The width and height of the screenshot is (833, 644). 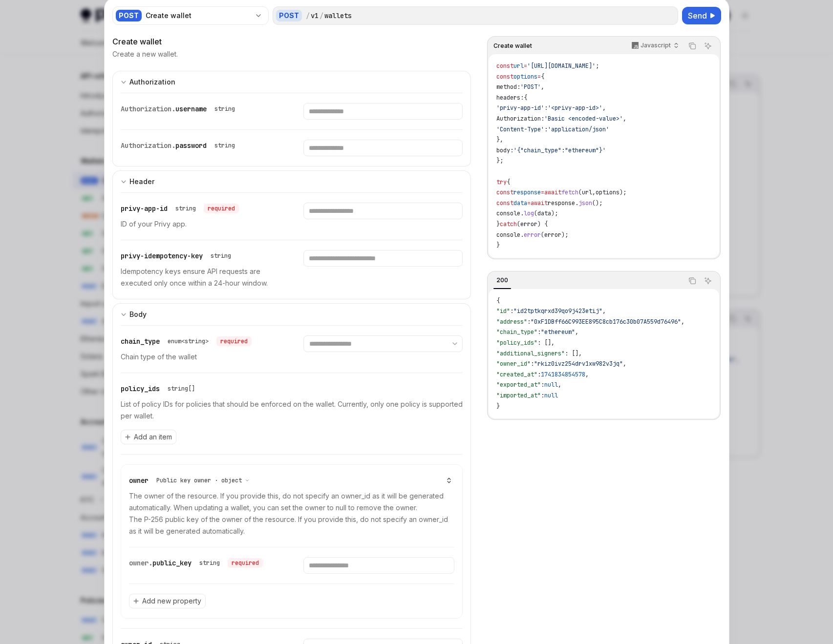 What do you see at coordinates (449, 480) in the screenshot?
I see `button: show 1 property` at bounding box center [449, 480].